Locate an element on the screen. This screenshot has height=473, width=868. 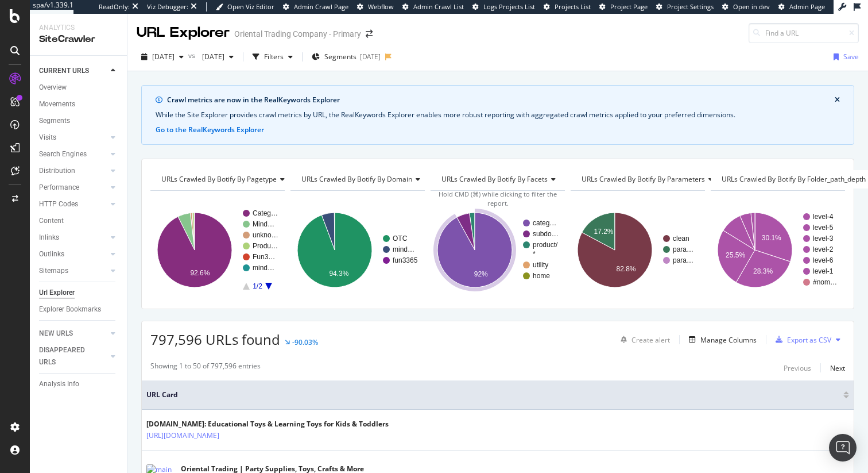
a: NEW URLS is located at coordinates (73, 333).